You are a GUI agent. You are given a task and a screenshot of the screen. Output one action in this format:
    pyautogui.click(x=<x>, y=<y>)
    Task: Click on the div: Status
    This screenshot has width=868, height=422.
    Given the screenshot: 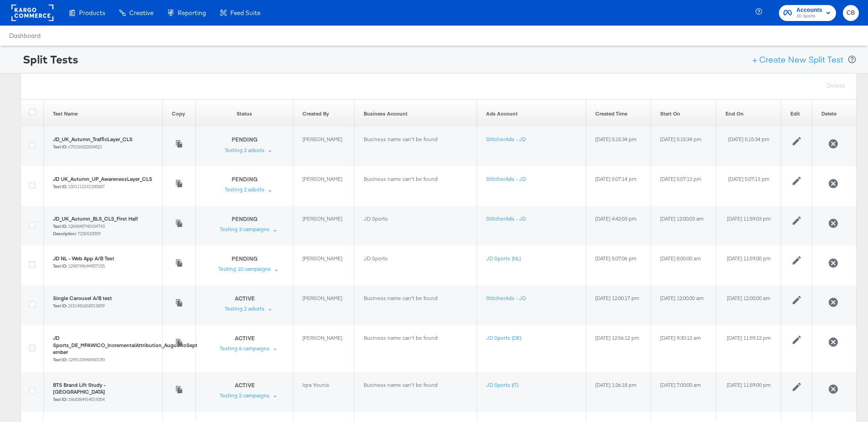 What is the action you would take?
    pyautogui.click(x=244, y=113)
    